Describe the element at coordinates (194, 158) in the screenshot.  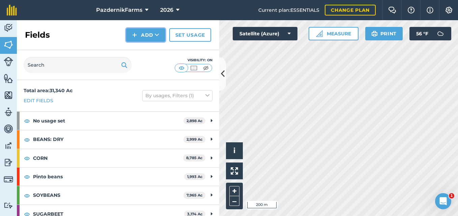
I see `strong: 8,785 Ac` at that location.